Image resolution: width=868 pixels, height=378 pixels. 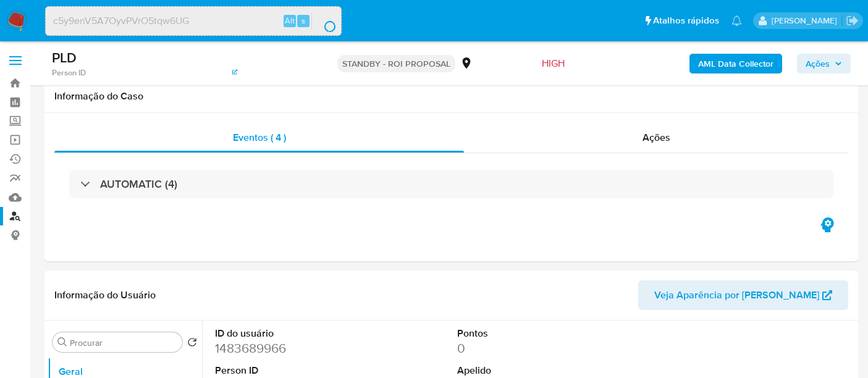 What do you see at coordinates (396, 64) in the screenshot?
I see `p: STANDBY - ROI PROPOSAL` at bounding box center [396, 64].